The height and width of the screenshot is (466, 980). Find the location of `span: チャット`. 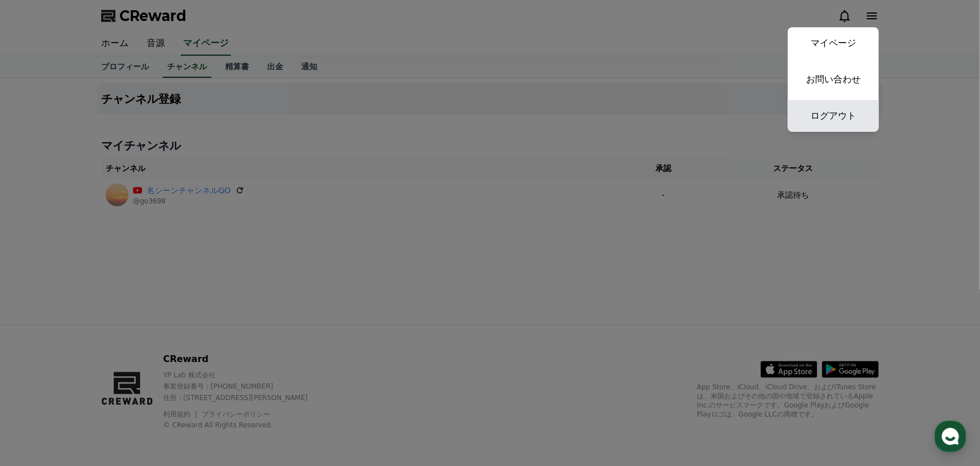

span: チャット is located at coordinates (110, 382).